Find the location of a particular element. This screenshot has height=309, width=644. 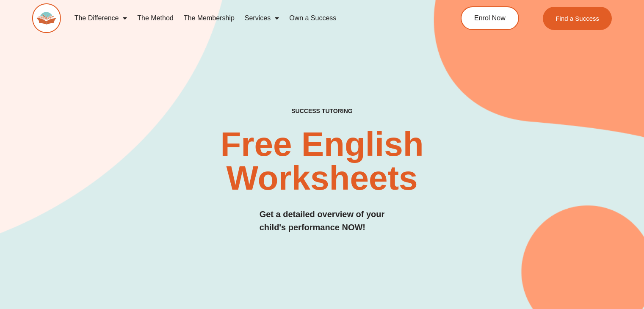

a: Own a Success is located at coordinates (313, 18).